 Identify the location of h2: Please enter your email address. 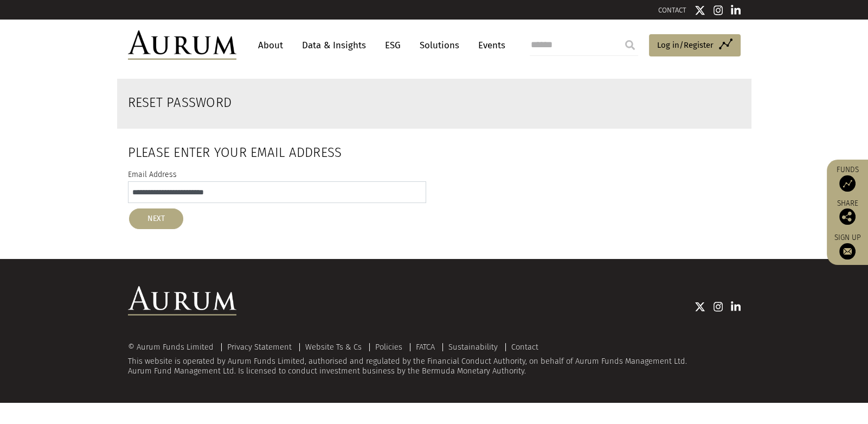
(277, 152).